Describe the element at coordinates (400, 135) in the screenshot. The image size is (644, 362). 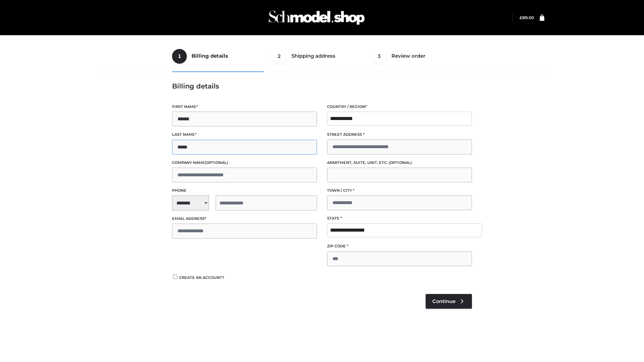
I see `label: Street address` at that location.